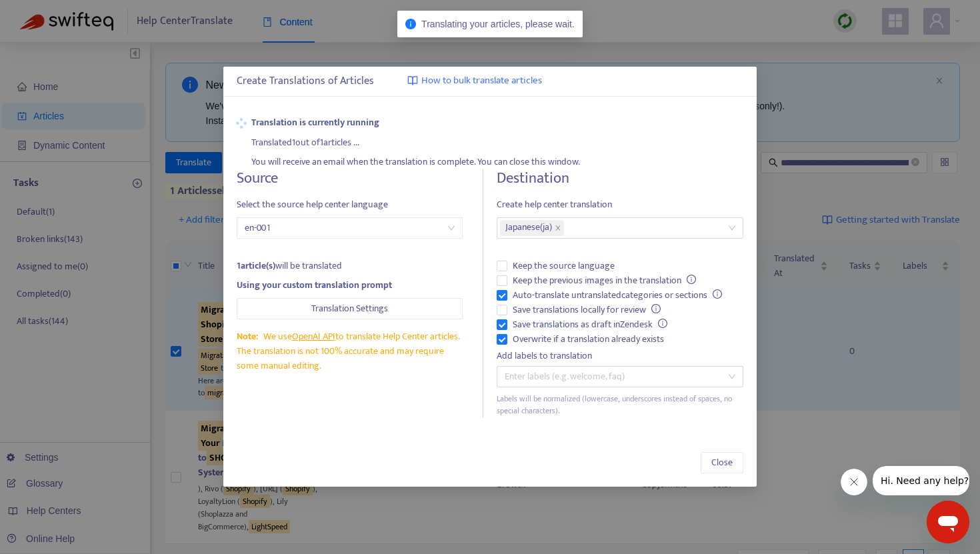 This screenshot has height=554, width=980. I want to click on span: Translation Settings, so click(349, 308).